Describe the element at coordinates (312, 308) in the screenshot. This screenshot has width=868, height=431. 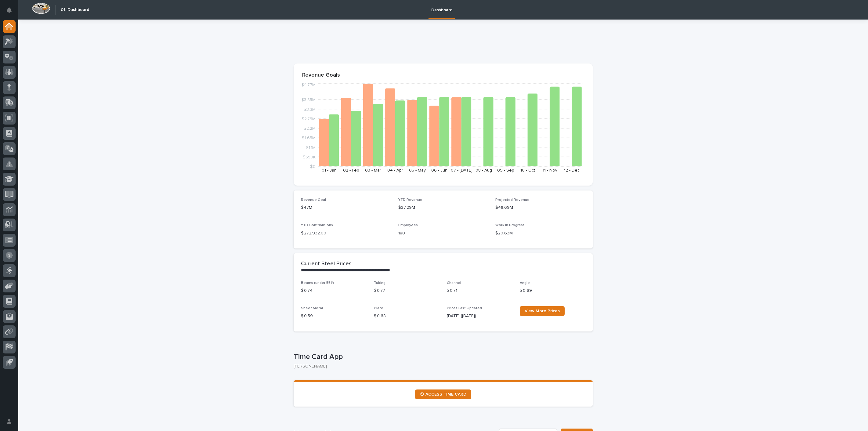
I see `span: Sheet Metal` at that location.